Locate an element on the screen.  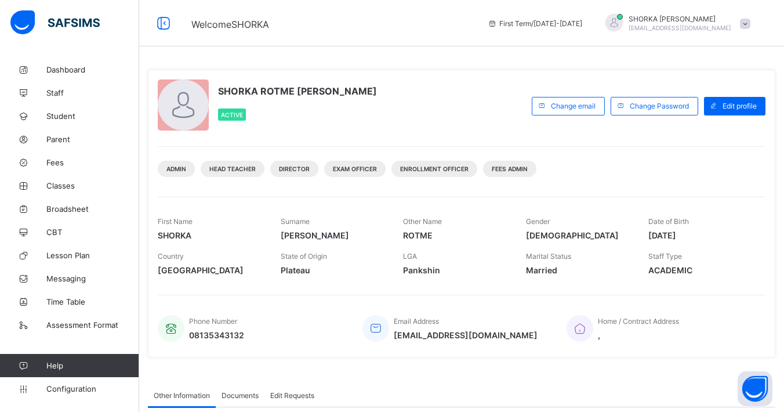
div: SHORKAJOEL is located at coordinates (675, 23).